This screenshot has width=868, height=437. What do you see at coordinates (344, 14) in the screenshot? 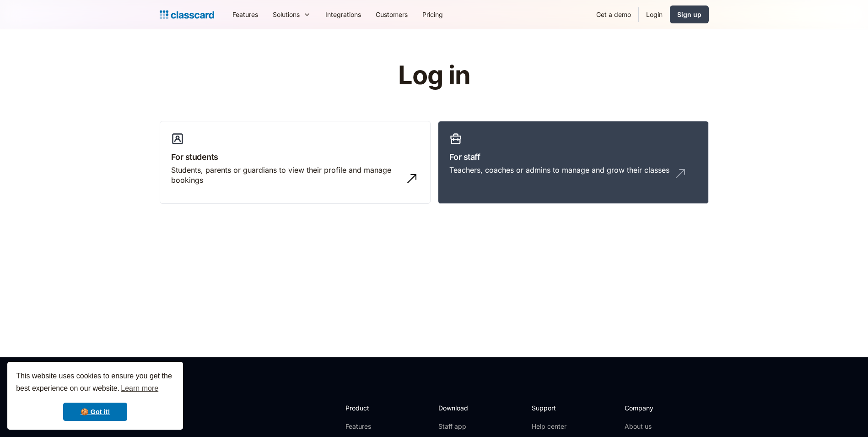
I see `a: Integrations` at bounding box center [344, 14].